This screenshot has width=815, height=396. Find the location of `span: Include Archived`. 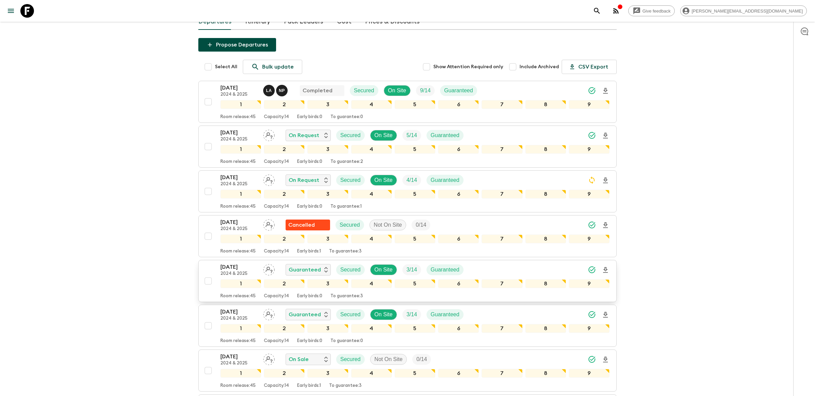

span: Include Archived is located at coordinates (539, 67).